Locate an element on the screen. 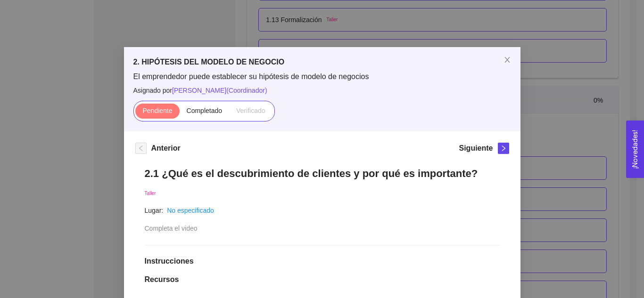 The width and height of the screenshot is (644, 298). span: Pendiente is located at coordinates (157, 111).